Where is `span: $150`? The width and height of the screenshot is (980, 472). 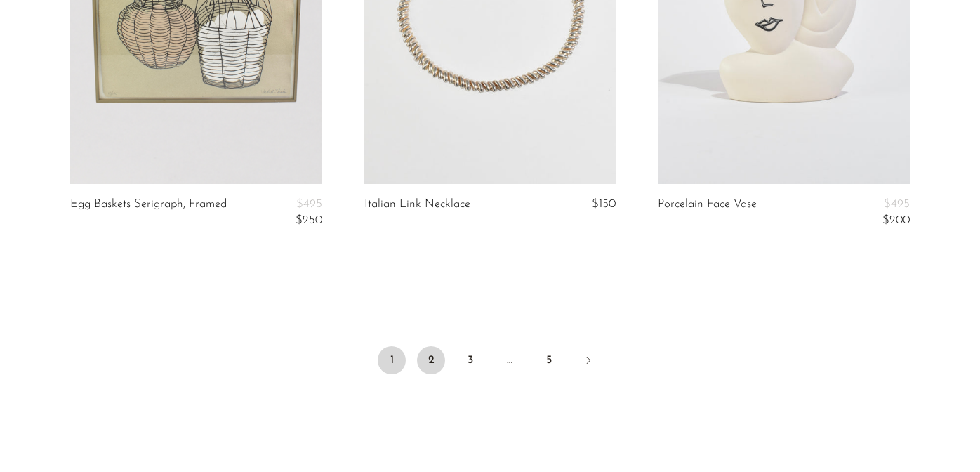
span: $150 is located at coordinates (604, 204).